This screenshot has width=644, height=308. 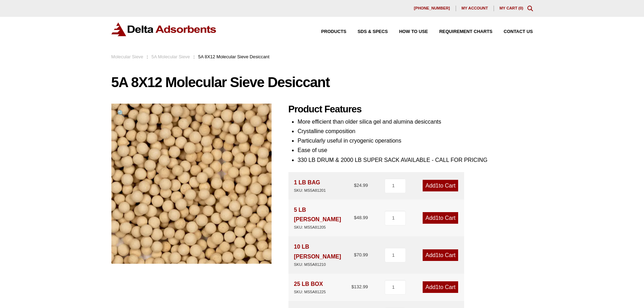 I want to click on a: View full-screen image gallery, so click(x=121, y=113).